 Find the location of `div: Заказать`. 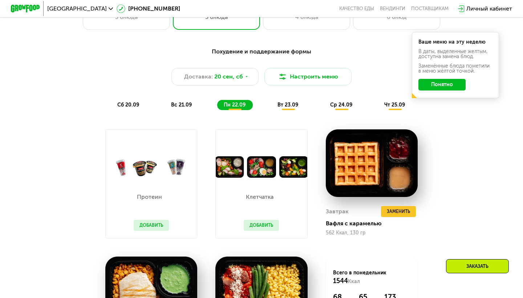

div: Заказать is located at coordinates (478, 266).